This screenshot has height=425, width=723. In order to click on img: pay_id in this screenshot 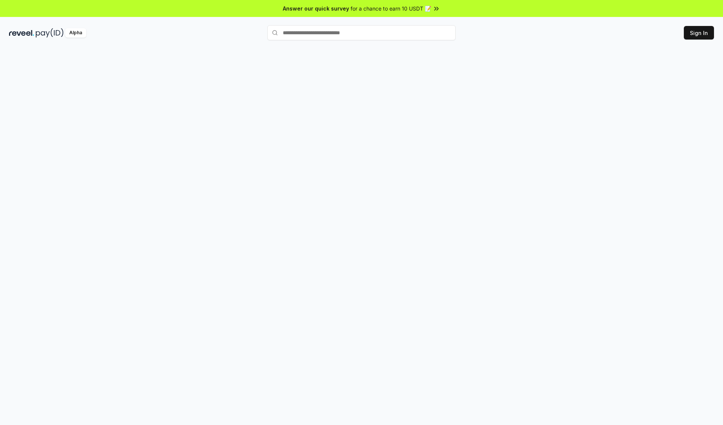, I will do `click(50, 33)`.